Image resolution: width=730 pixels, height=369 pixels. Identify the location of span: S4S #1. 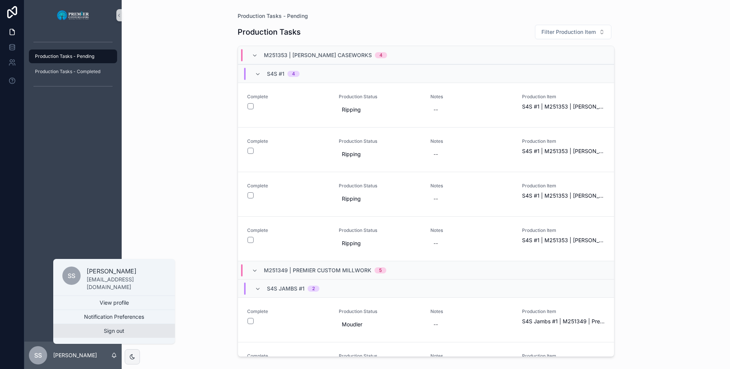
(276, 74).